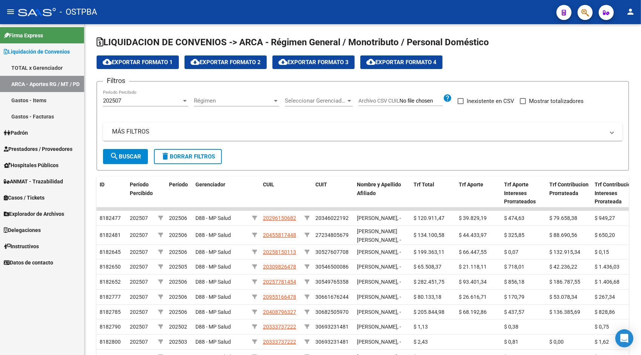 This screenshot has width=641, height=355. I want to click on span: Exportar Formato 1, so click(138, 62).